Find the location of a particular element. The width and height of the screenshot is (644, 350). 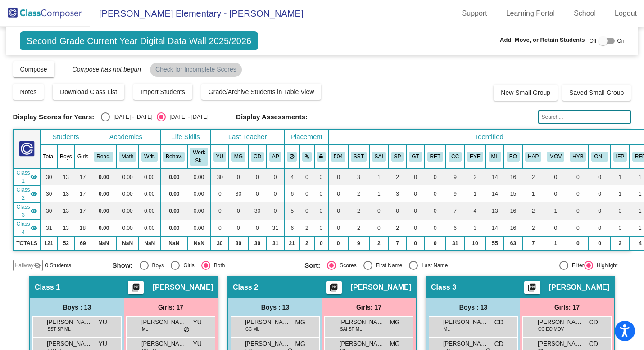

th: Hybrid is located at coordinates (578, 156).